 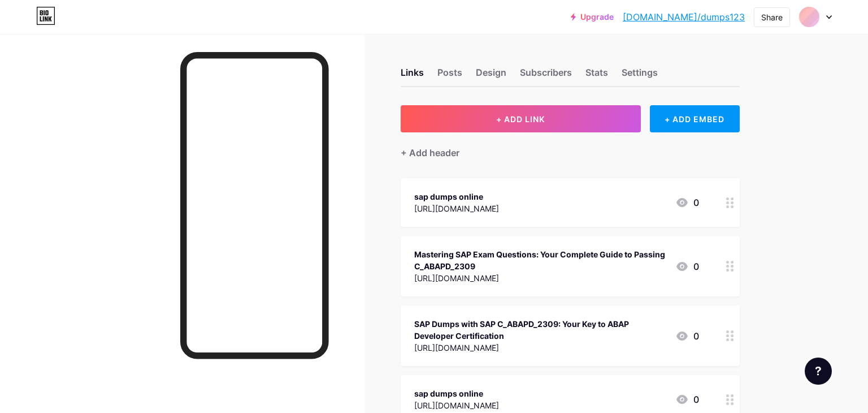 I want to click on span: + ADD LINK, so click(x=520, y=119).